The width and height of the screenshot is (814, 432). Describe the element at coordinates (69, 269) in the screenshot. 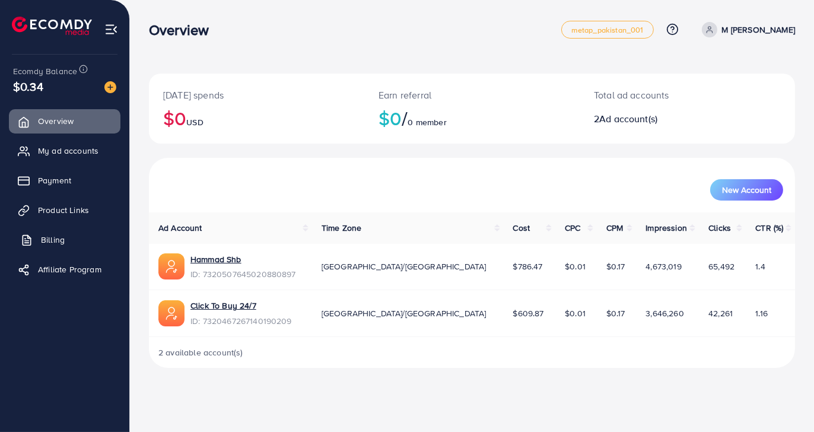

I see `span: Affiliate Program` at that location.